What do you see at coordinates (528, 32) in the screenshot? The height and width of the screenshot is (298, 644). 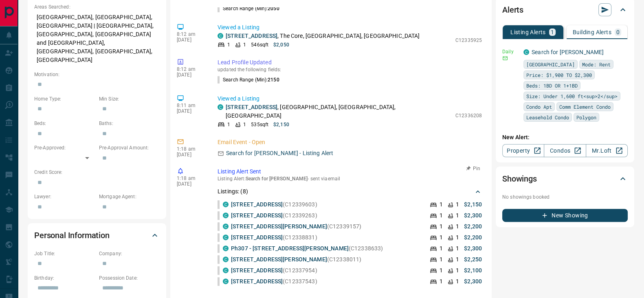 I see `p: Listing Alerts` at bounding box center [528, 32].